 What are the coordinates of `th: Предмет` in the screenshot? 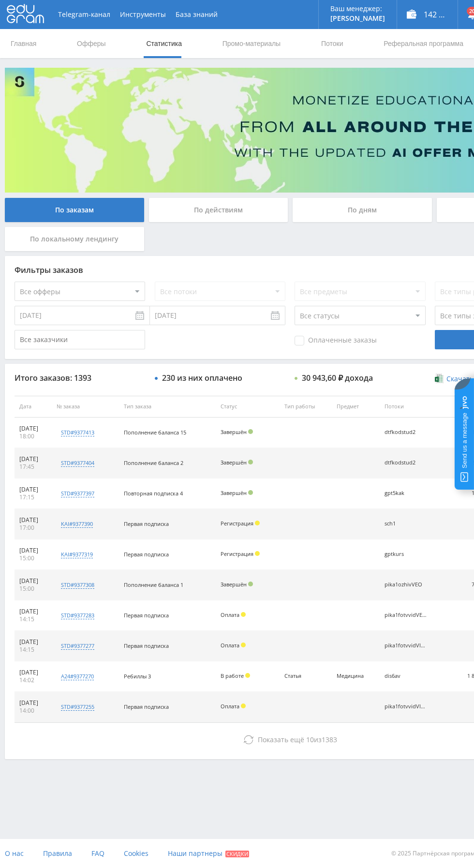 It's located at (356, 406).